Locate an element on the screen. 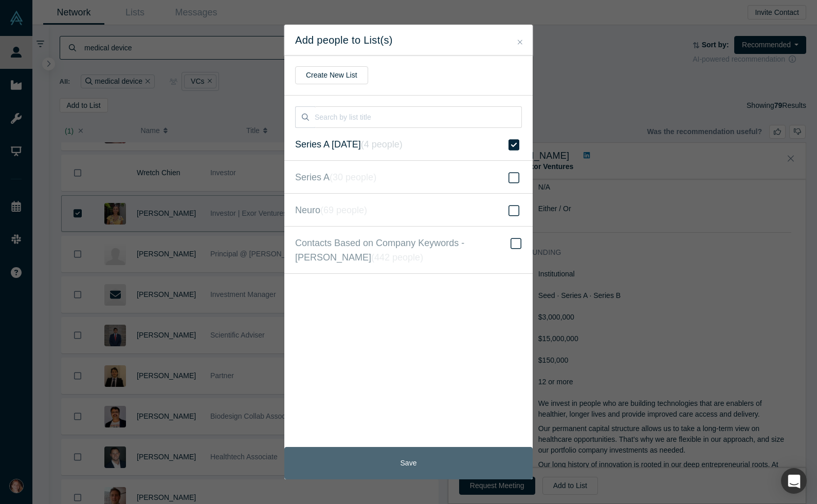  button: Create New List is located at coordinates (331, 75).